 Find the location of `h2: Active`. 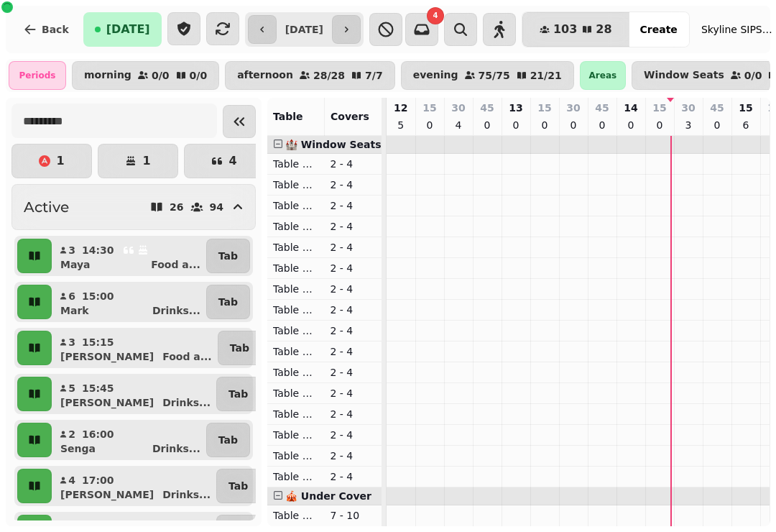

h2: Active is located at coordinates (46, 207).